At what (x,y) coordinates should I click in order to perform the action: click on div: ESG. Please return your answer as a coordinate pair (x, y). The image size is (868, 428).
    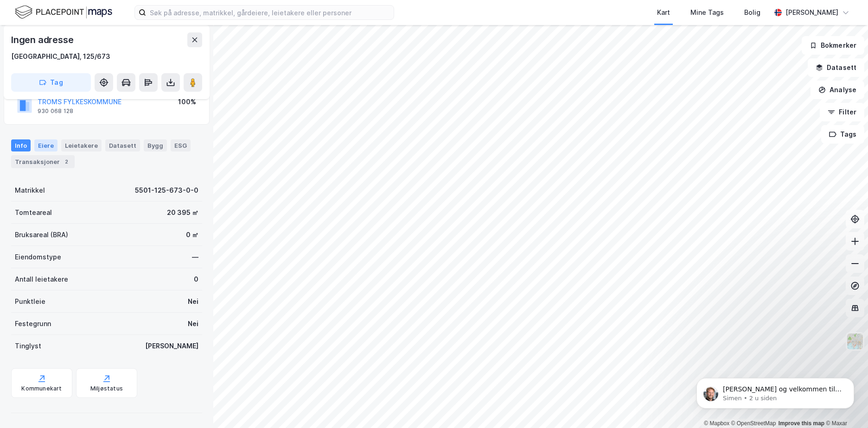
    Looking at the image, I should click on (180, 145).